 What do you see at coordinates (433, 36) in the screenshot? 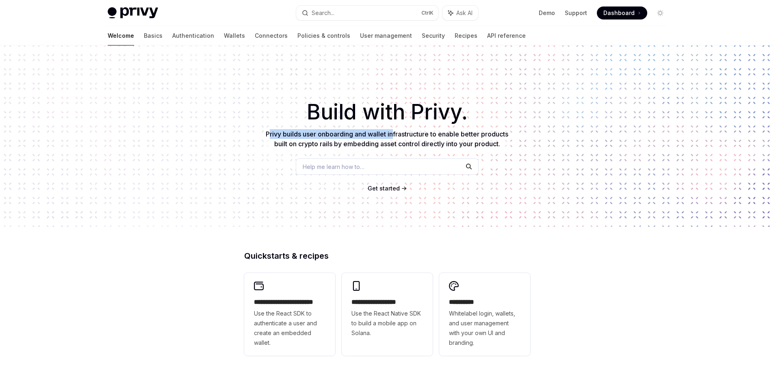
I see `a: Security` at bounding box center [433, 36].